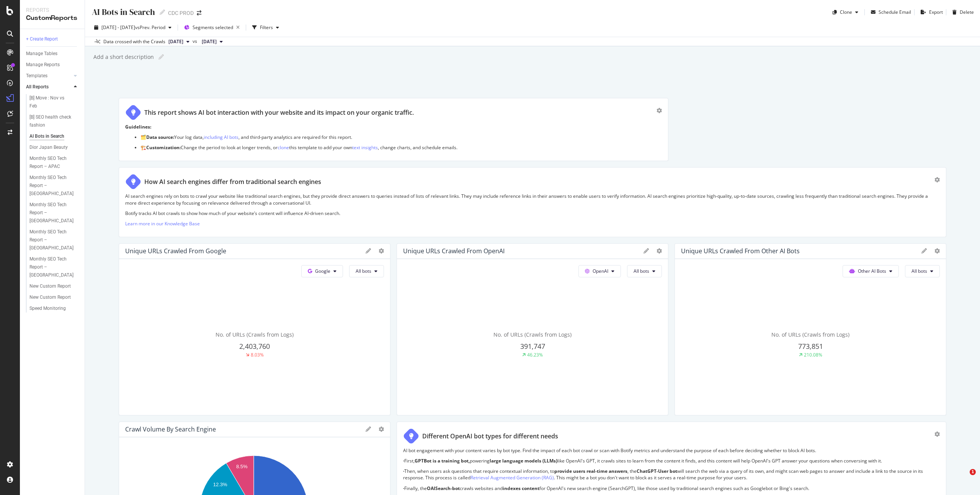 Image resolution: width=980 pixels, height=495 pixels. Describe the element at coordinates (672, 450) in the screenshot. I see `p: AI bot engagement with your content varies by bot type. Find the impact of each bot crawl or scan...` at that location.